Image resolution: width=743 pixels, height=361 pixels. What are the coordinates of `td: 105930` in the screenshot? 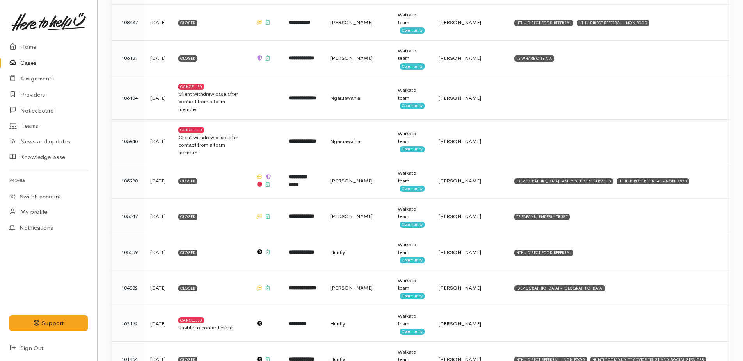 It's located at (128, 181).